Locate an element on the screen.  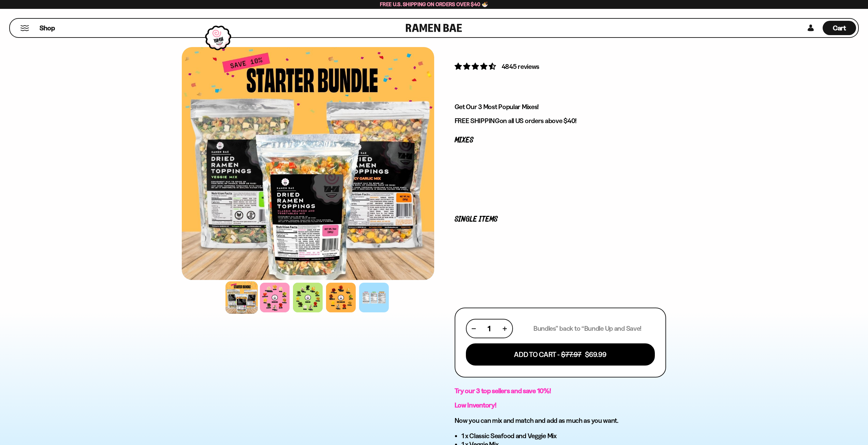
p: Mixes is located at coordinates (561, 140).